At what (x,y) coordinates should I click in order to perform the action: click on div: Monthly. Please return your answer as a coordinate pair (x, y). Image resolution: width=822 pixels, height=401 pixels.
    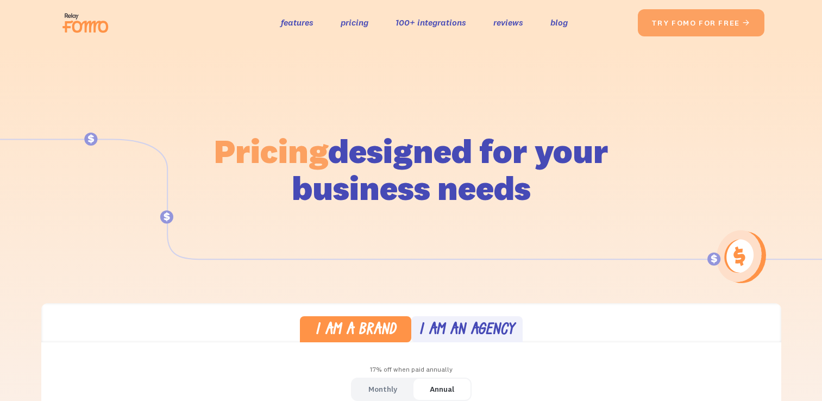
    Looking at the image, I should click on (382, 389).